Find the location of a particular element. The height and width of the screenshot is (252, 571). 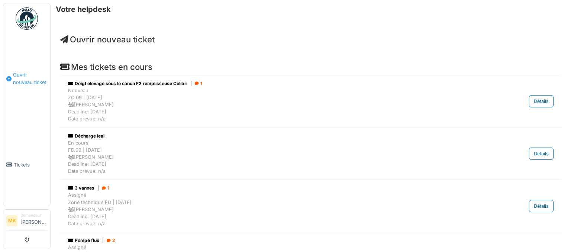

h6: Votre helpdesk is located at coordinates (83, 9).